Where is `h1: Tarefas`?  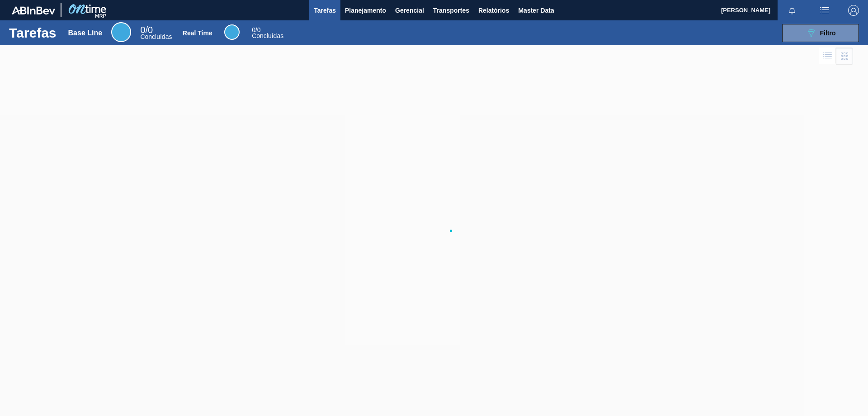
h1: Tarefas is located at coordinates (32, 32).